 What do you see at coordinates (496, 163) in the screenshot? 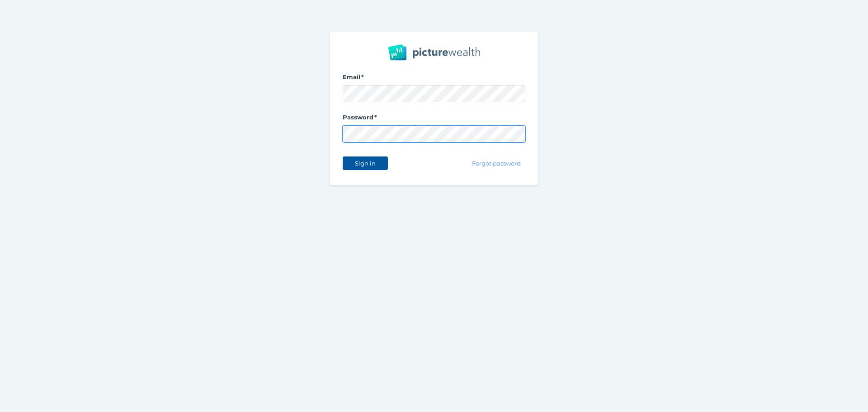
I see `button: Forgot password` at bounding box center [496, 163].